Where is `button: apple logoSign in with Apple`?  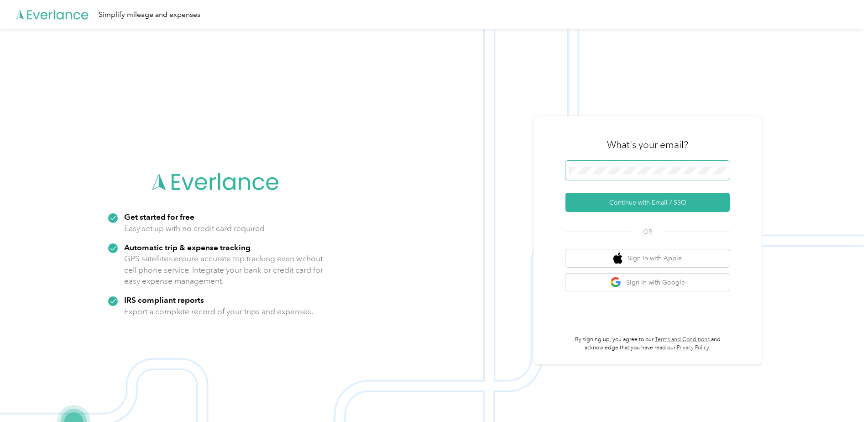 button: apple logoSign in with Apple is located at coordinates (648, 258).